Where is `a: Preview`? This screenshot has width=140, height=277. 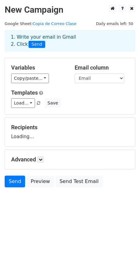
a: Preview is located at coordinates (40, 182).